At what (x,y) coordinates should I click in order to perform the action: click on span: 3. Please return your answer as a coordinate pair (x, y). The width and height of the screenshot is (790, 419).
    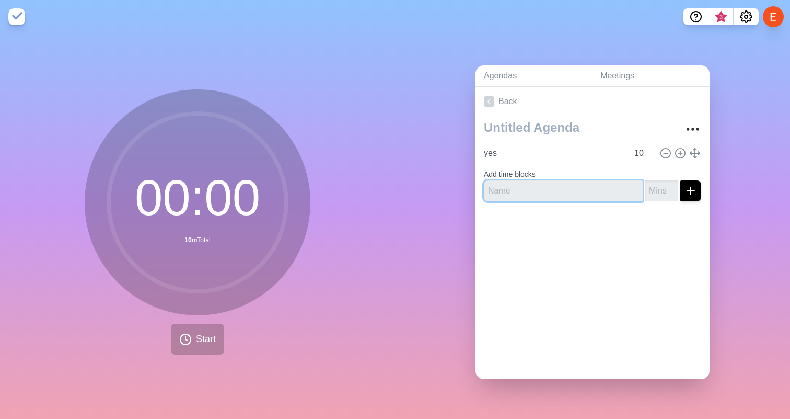
    Looking at the image, I should click on (721, 17).